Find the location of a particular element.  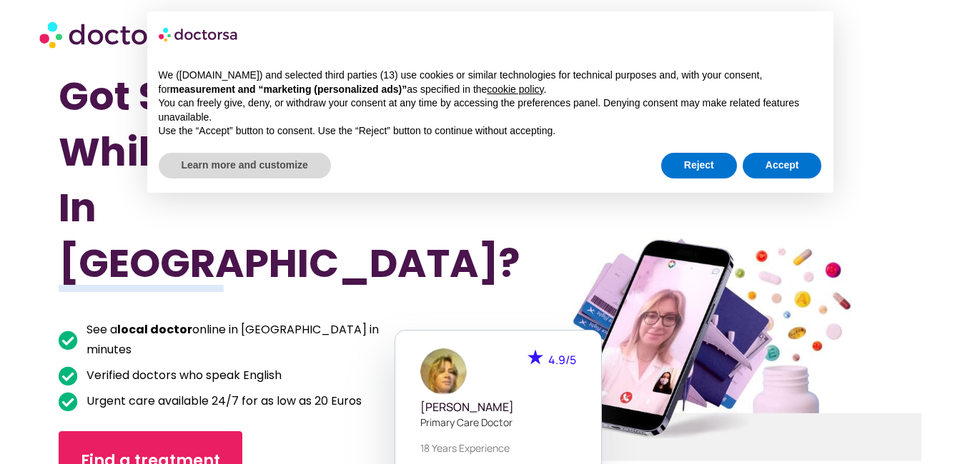

img: logo is located at coordinates (198, 34).